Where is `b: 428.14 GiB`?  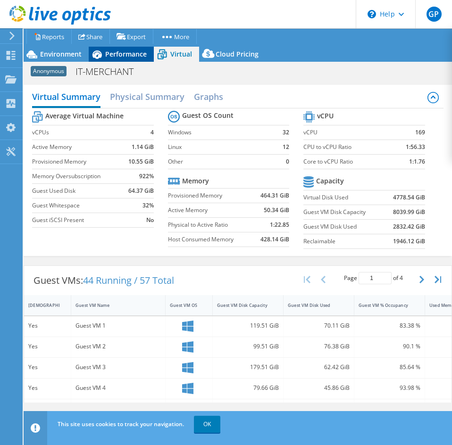
b: 428.14 GiB is located at coordinates (274, 239).